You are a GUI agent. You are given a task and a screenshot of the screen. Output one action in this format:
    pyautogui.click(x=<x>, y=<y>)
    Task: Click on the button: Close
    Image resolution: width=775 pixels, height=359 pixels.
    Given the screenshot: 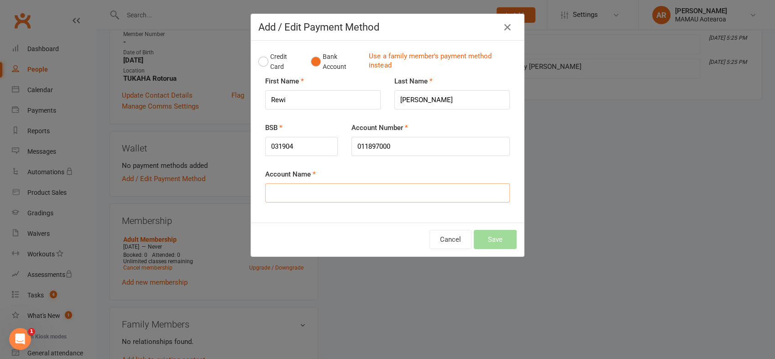 What is the action you would take?
    pyautogui.click(x=508, y=27)
    